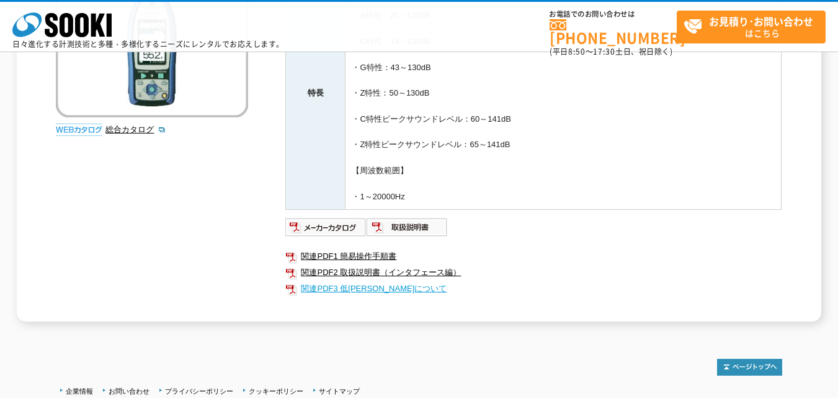 The height and width of the screenshot is (398, 838). Describe the element at coordinates (751, 27) in the screenshot. I see `a: お見積り･お問い合わせはこちら` at that location.